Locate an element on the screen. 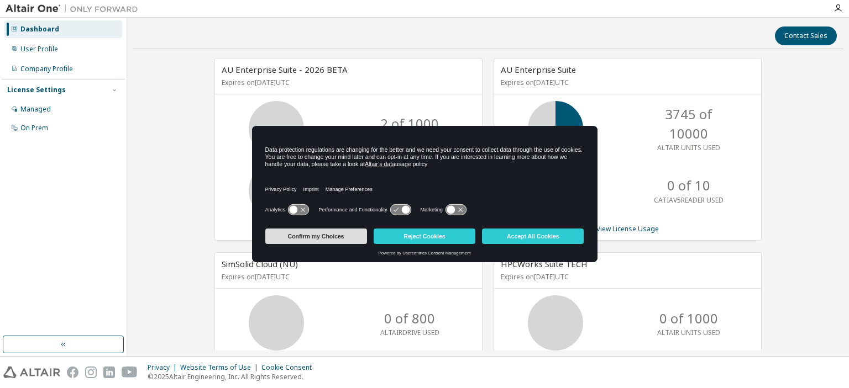 This screenshot has width=849, height=388. img: linkedin.svg is located at coordinates (109, 372).